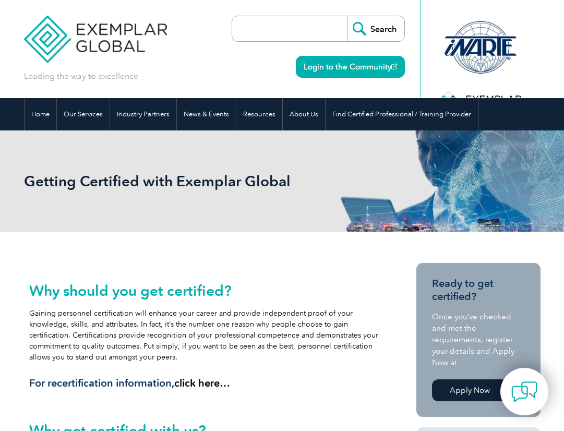 The height and width of the screenshot is (431, 564). What do you see at coordinates (205, 383) in the screenshot?
I see `h3: For recertification information,` at bounding box center [205, 383].